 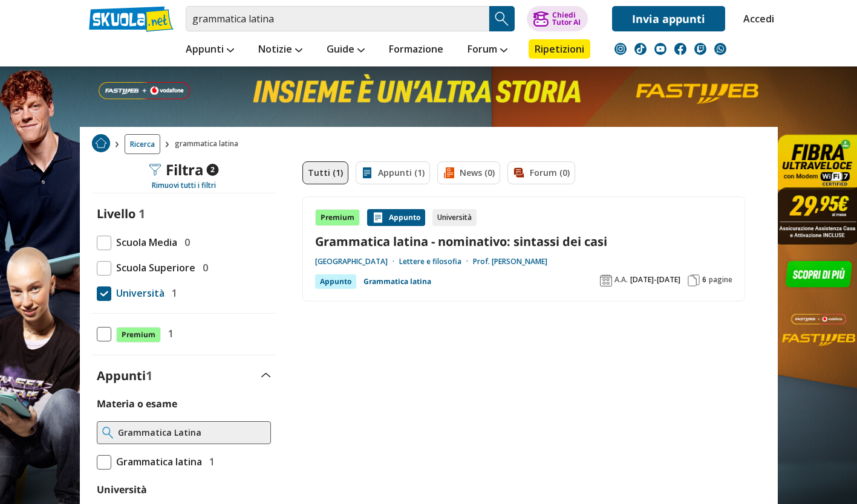 What do you see at coordinates (720, 280) in the screenshot?
I see `span: pagine` at bounding box center [720, 280].